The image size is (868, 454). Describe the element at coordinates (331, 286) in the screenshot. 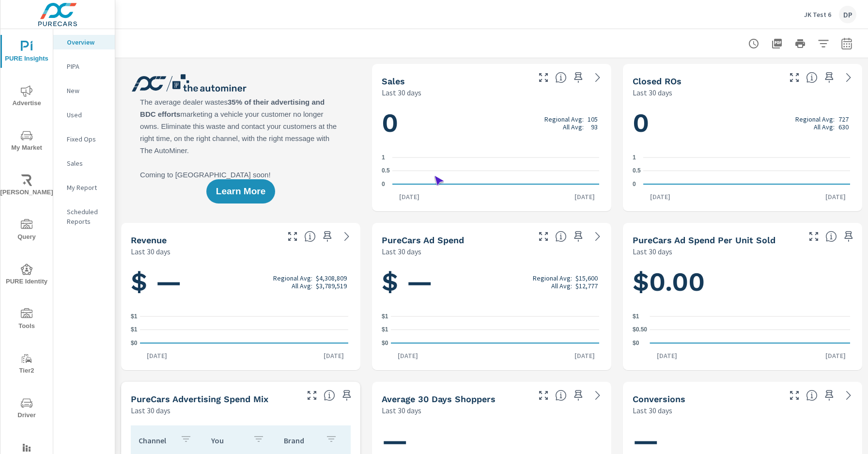

I see `p: $3,789,519` at that location.